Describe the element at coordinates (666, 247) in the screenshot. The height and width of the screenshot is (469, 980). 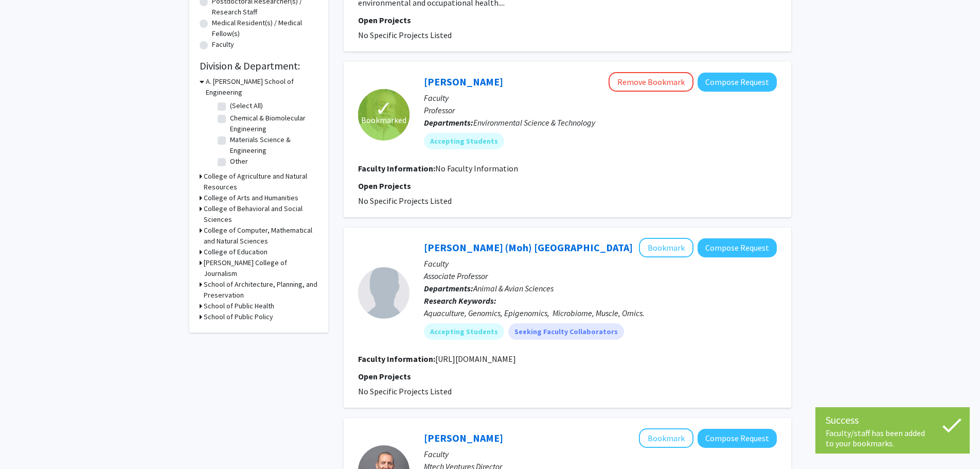
I see `button: Add Mohamed (Moh) Salem to Bookmarks` at that location.